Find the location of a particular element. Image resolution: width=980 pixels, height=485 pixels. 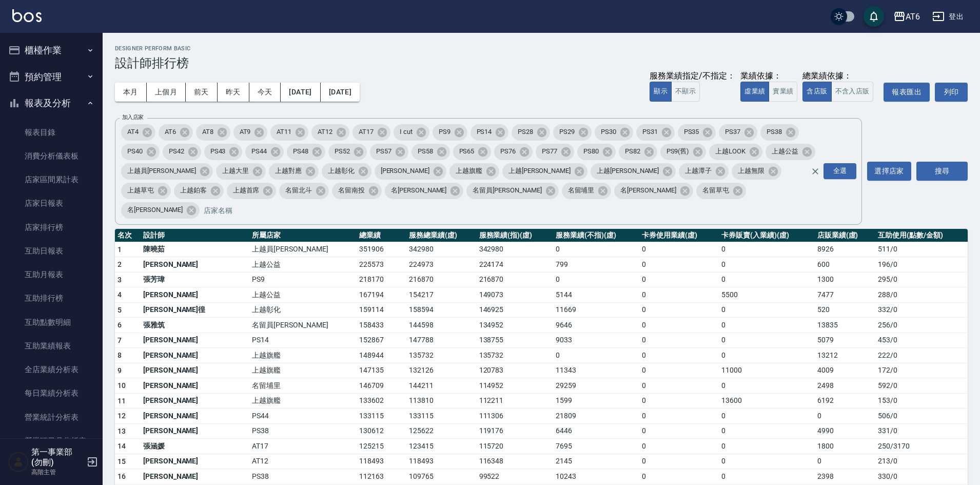

input: 店家名稱 is located at coordinates (515, 210).